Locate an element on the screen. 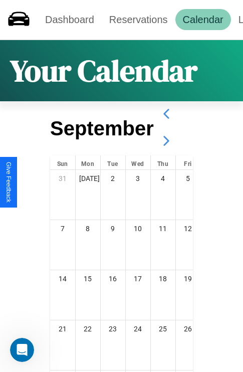 This screenshot has height=372, width=243. div: 25 is located at coordinates (163, 329).